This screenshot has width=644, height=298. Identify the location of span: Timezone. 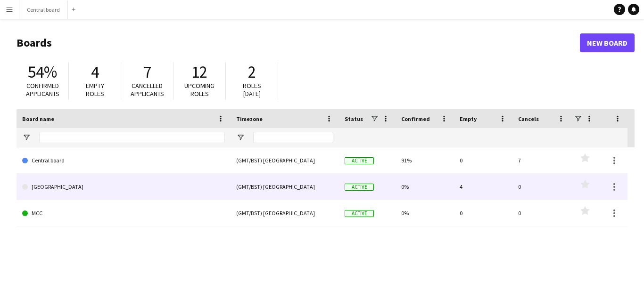
(249, 119).